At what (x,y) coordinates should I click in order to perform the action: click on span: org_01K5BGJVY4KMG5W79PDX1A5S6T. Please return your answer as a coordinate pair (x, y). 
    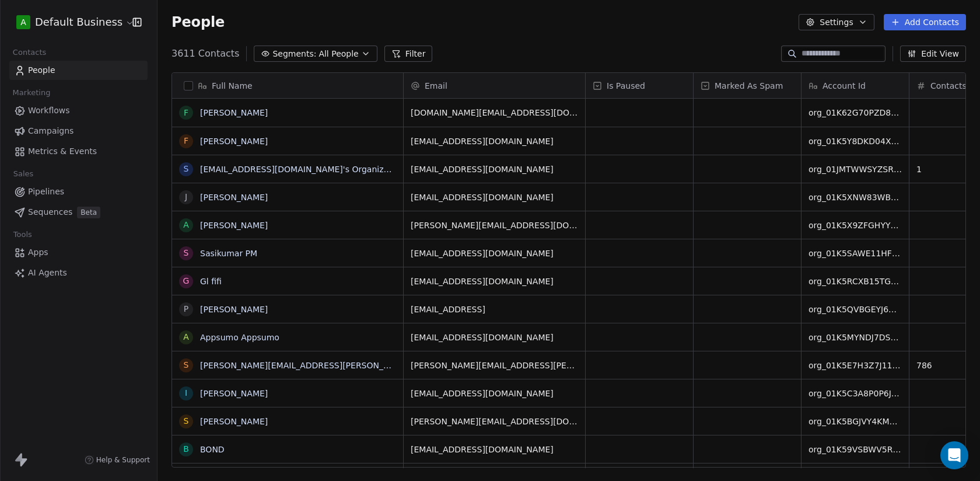
    Looking at the image, I should click on (855, 422).